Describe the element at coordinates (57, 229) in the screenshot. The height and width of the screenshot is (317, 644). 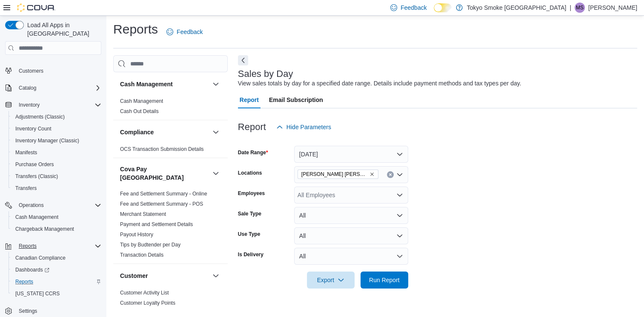
I see `button: Chargeback Management` at that location.